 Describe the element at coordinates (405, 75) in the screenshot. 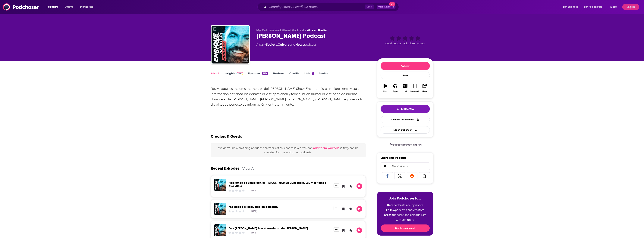

I see `div: Rate` at that location.